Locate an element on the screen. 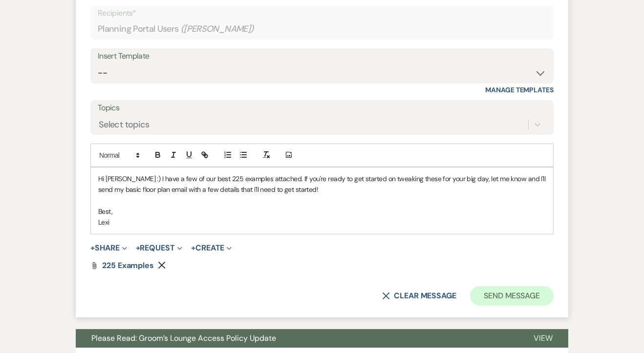 The width and height of the screenshot is (644, 353). a: Manage Templates is located at coordinates (520, 90).